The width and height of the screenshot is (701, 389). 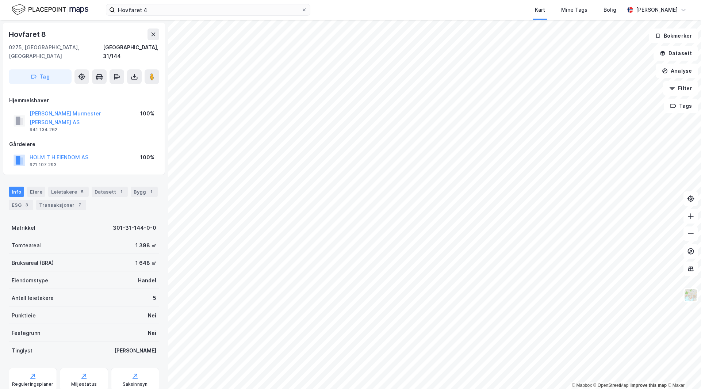 I want to click on img: logo.f888ab2527a4732fd821a326f86c7f29.svg, so click(x=50, y=9).